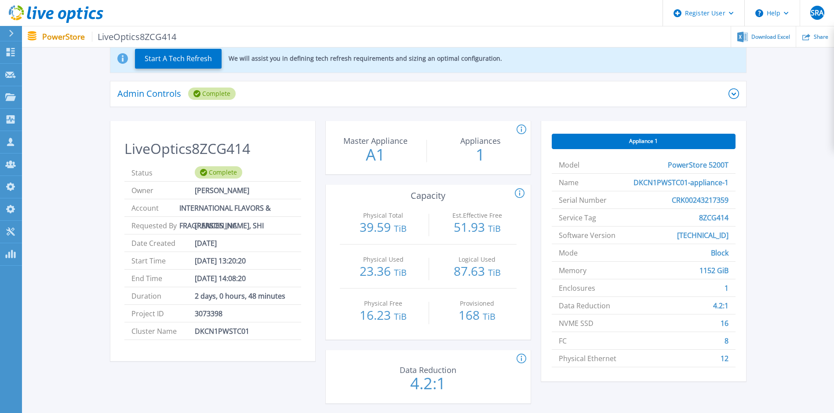 The height and width of the screenshot is (413, 834). I want to click on p: Physical Used, so click(383, 259).